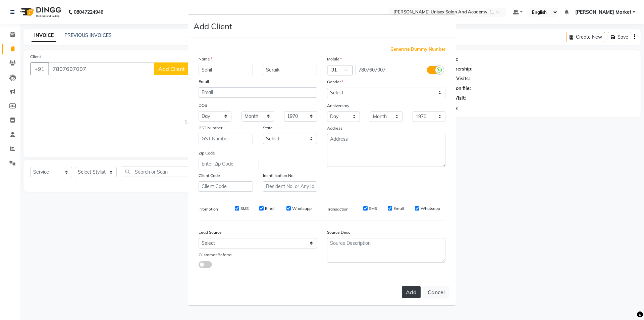 Image resolution: width=644 pixels, height=320 pixels. What do you see at coordinates (203, 105) in the screenshot?
I see `label: DOB` at bounding box center [203, 105].